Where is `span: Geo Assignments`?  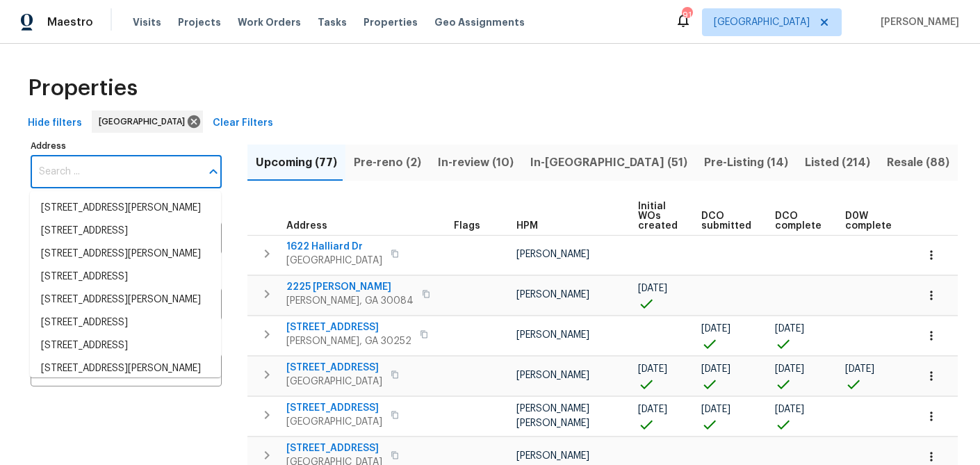
span: Geo Assignments is located at coordinates (480, 22).